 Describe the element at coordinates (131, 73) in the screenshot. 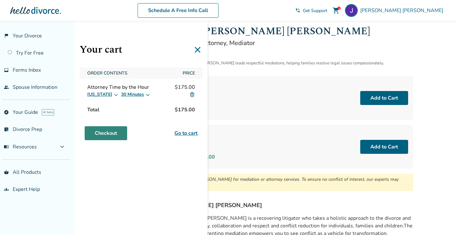

I see `span: Order Contents` at that location.